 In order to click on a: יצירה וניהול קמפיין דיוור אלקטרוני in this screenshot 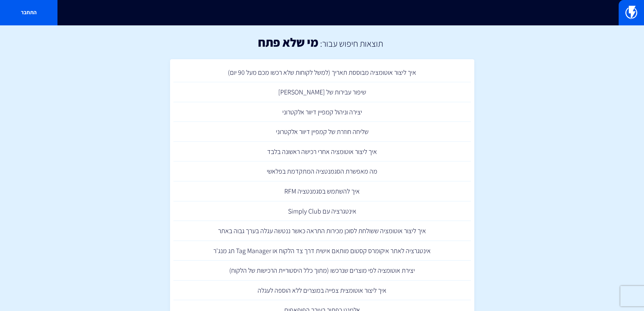, I will do `click(322, 112)`.